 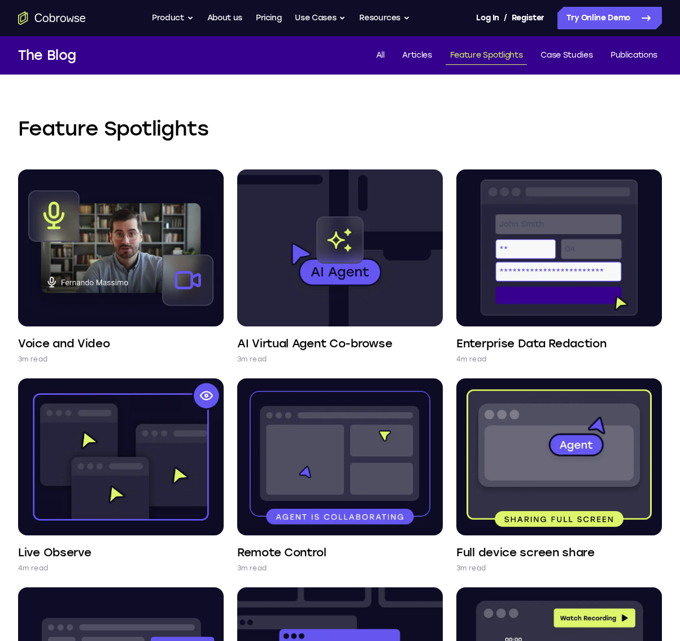 What do you see at coordinates (566, 55) in the screenshot?
I see `a: Case Studies` at bounding box center [566, 55].